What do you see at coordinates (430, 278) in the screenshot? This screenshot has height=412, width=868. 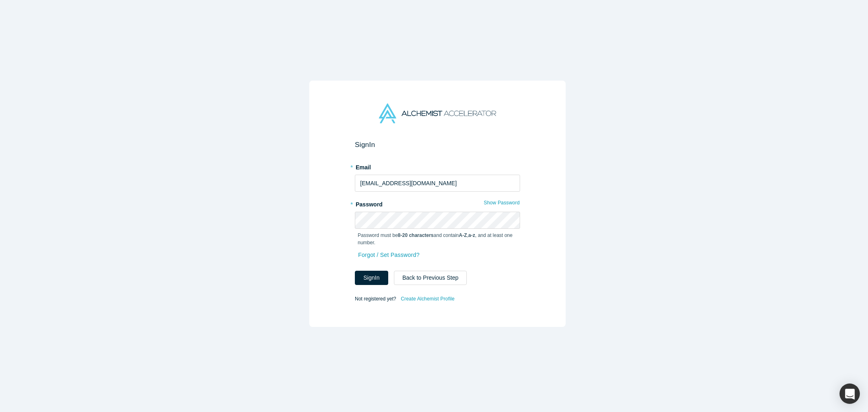 I see `button: Back to Previous Step` at bounding box center [430, 278].